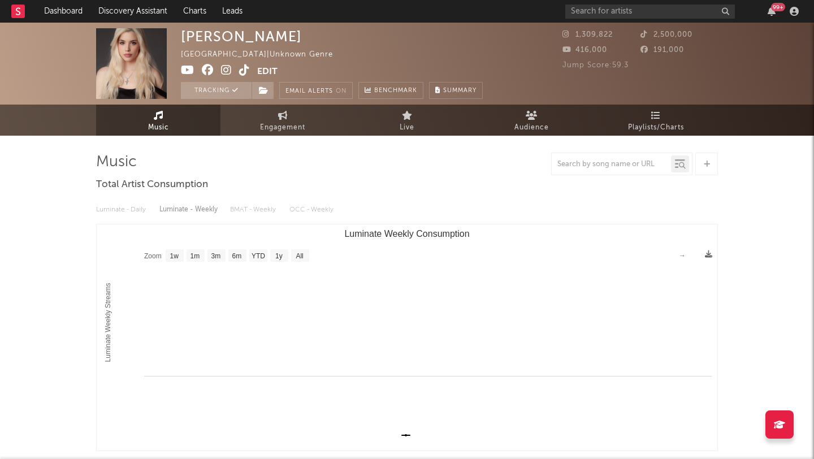  Describe the element at coordinates (407, 337) in the screenshot. I see `svg: Luminate Weekly Consumption` at that location.